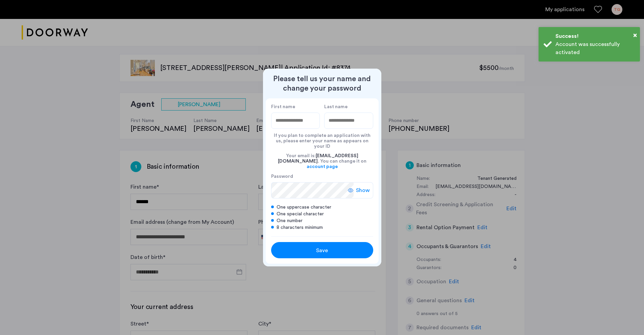 This screenshot has width=644, height=335. What do you see at coordinates (322, 250) in the screenshot?
I see `button: button` at bounding box center [322, 250].